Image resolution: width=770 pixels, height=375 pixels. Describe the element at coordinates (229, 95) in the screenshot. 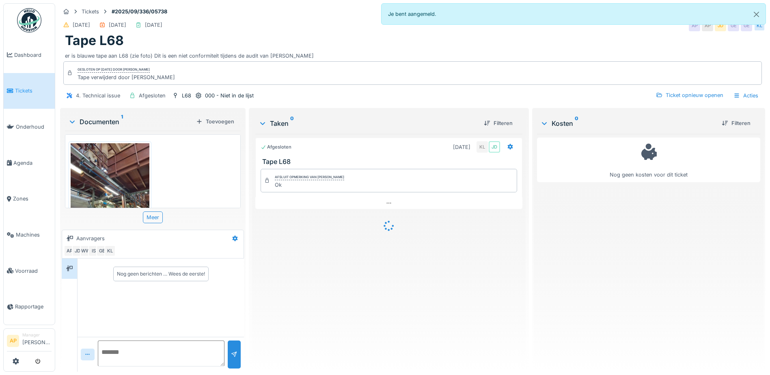

I see `div: 000 - Niet in de lijst` at that location.